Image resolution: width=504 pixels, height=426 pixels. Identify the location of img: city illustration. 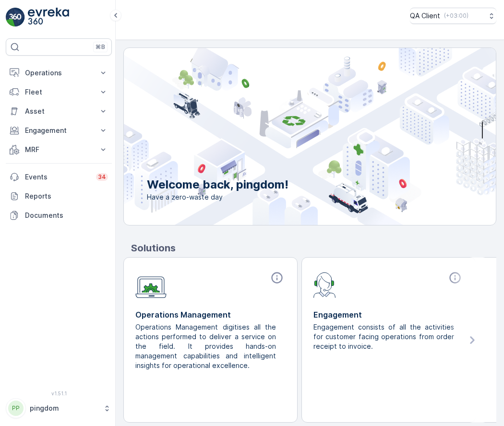
(288, 136).